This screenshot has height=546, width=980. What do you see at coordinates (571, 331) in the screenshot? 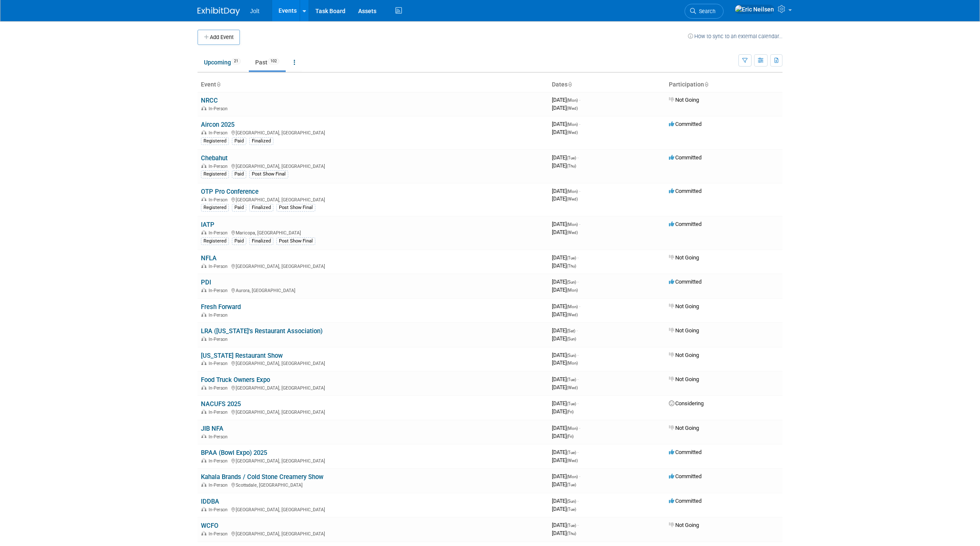
I see `span: (Sat)` at bounding box center [571, 331].